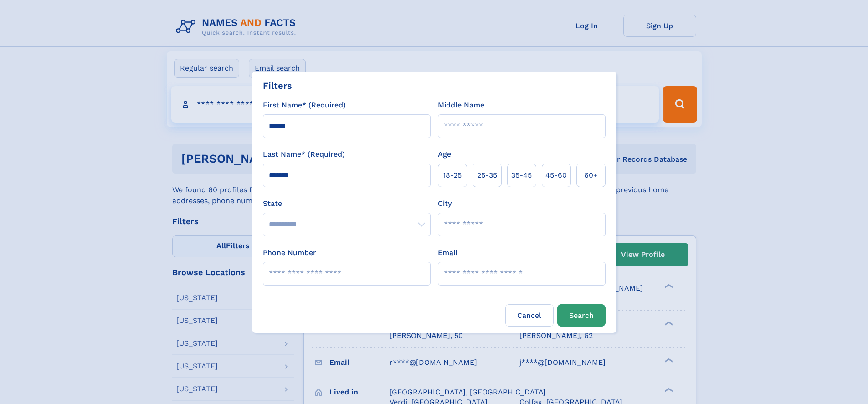 The width and height of the screenshot is (868, 404). Describe the element at coordinates (487, 176) in the screenshot. I see `span: 25‑35` at that location.